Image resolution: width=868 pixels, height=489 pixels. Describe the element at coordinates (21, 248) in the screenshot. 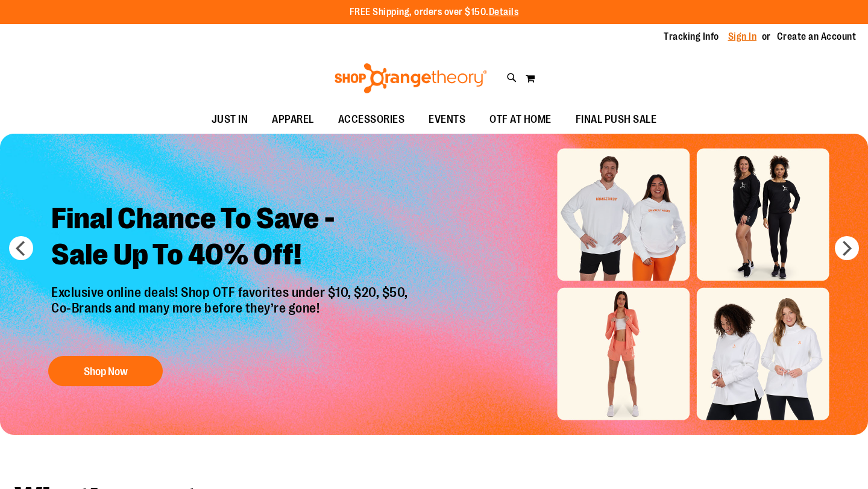

I see `button: prev` at that location.